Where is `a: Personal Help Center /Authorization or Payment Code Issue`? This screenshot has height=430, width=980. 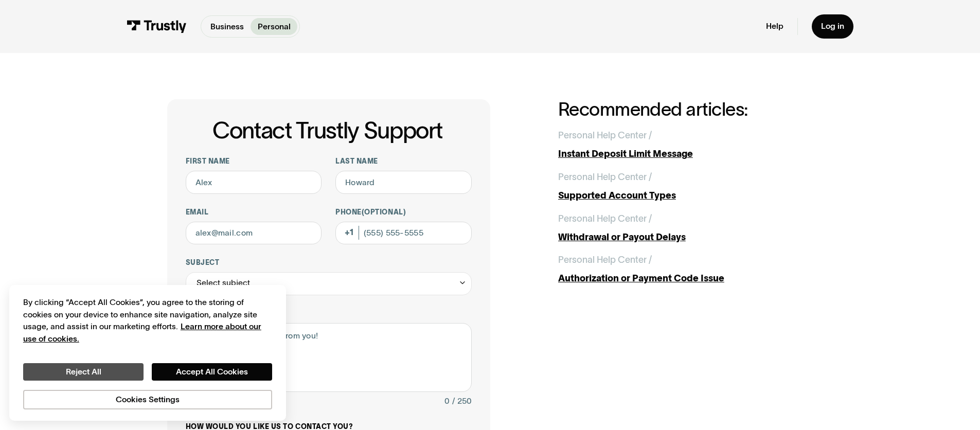 a: Personal Help Center /Authorization or Payment Code Issue is located at coordinates (686, 269).